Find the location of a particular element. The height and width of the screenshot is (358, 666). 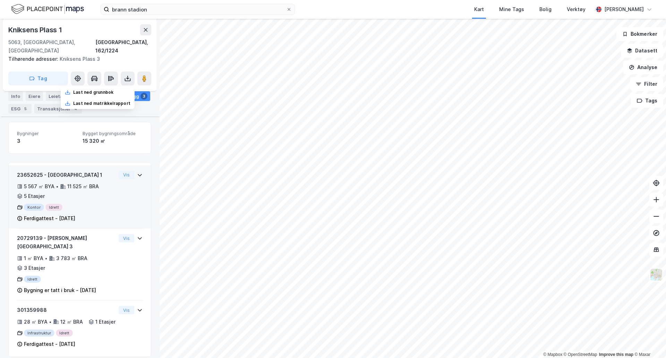

div: Bolig is located at coordinates (545, 9).